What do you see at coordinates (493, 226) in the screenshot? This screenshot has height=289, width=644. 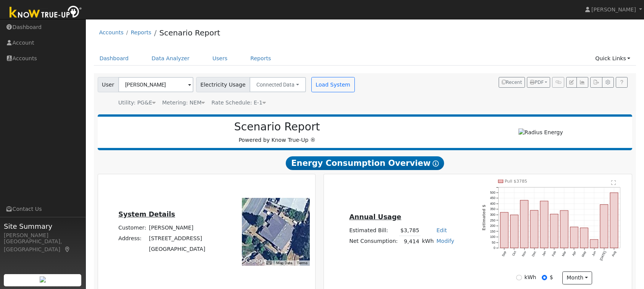 I see `text: 200` at bounding box center [493, 226].